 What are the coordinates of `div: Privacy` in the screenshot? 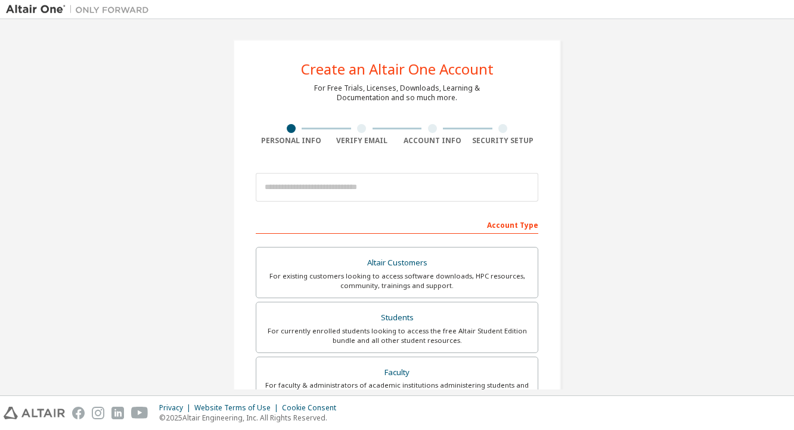 It's located at (176, 408).